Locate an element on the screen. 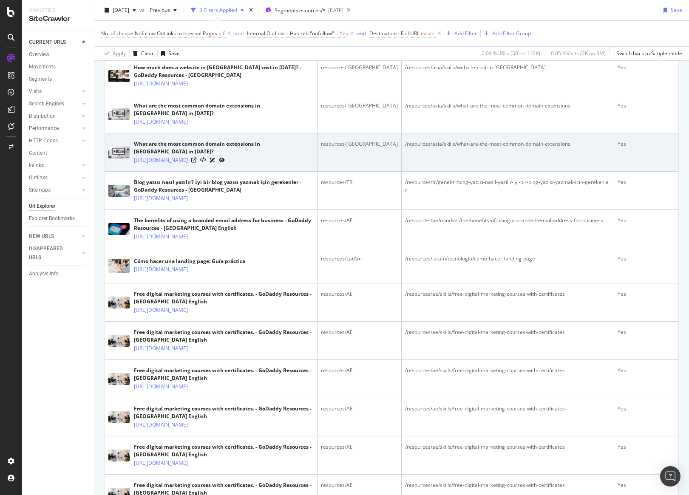 The height and width of the screenshot is (495, 689). div: Analytics is located at coordinates (58, 10).